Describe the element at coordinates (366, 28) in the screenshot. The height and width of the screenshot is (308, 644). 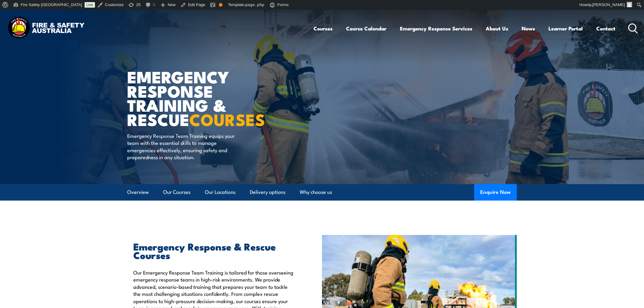
I see `a: Course Calendar` at that location.